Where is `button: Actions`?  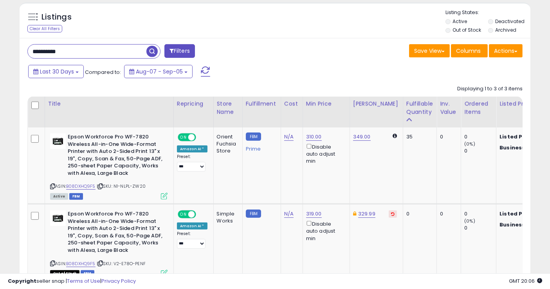 button: Actions is located at coordinates (506, 51).